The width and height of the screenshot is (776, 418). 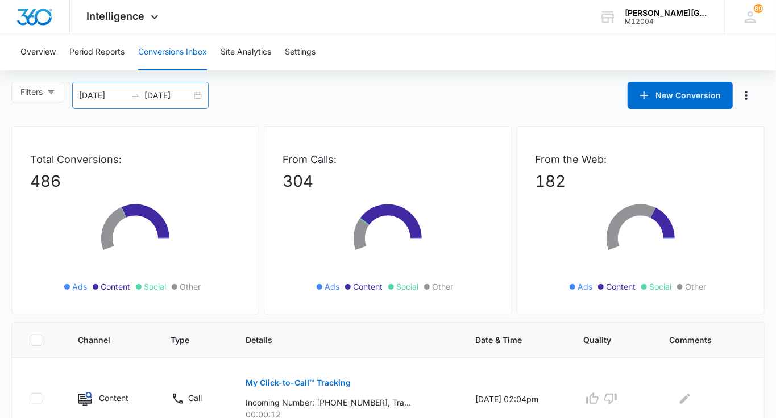 I want to click on p: Call, so click(x=196, y=398).